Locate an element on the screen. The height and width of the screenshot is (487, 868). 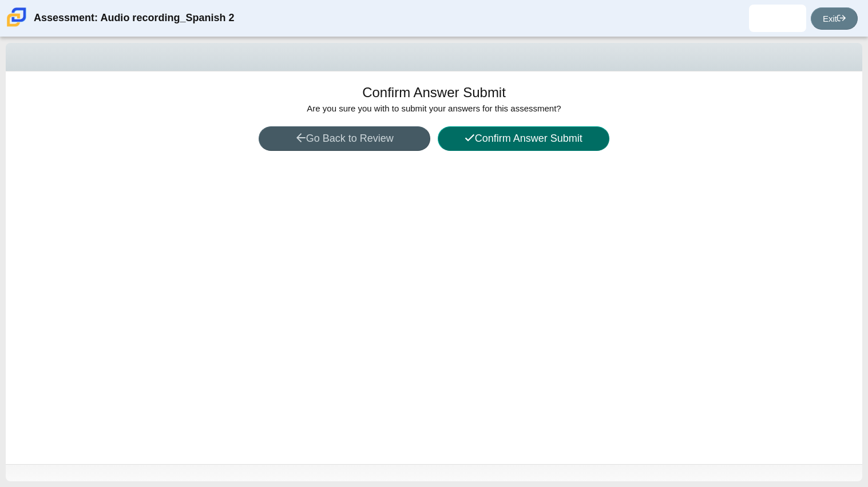
img: isabella.farias.Mku0Z0 is located at coordinates (778, 18).